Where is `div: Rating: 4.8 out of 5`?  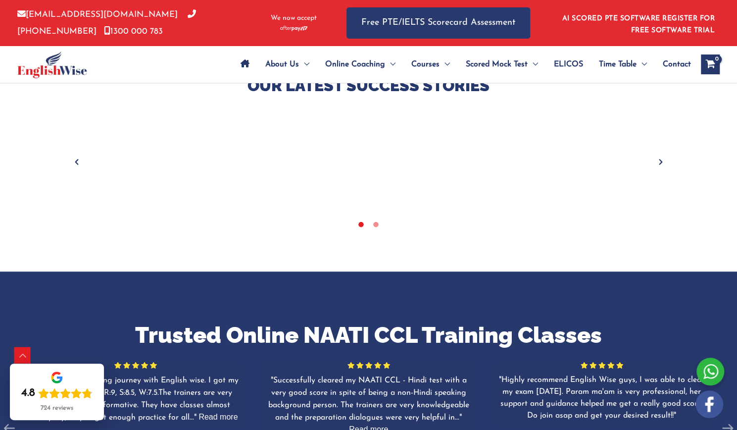
div: Rating: 4.8 out of 5 is located at coordinates (57, 393).